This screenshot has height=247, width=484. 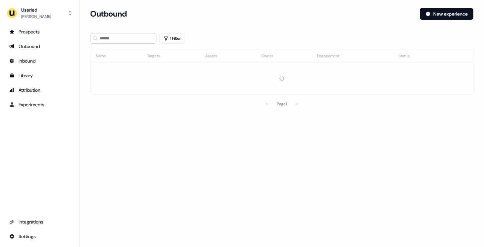 What do you see at coordinates (39, 90) in the screenshot?
I see `div: Attribution` at bounding box center [39, 90].